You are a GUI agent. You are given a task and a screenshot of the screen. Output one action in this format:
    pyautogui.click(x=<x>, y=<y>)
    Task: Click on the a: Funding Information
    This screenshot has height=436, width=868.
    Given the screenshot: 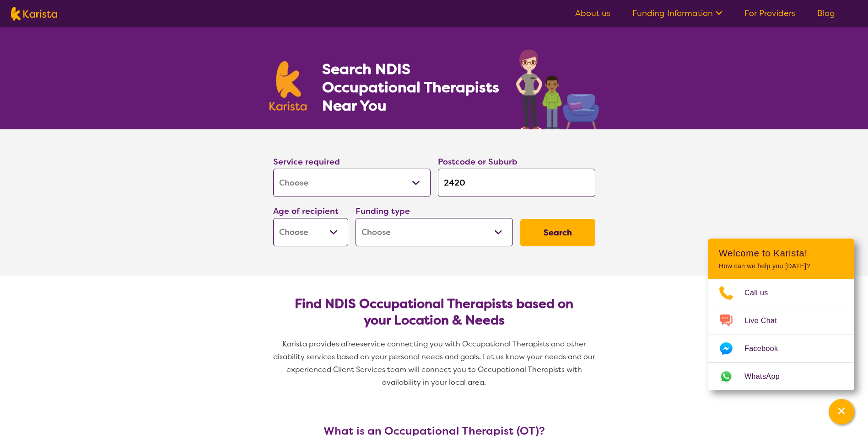 What is the action you would take?
    pyautogui.click(x=677, y=13)
    